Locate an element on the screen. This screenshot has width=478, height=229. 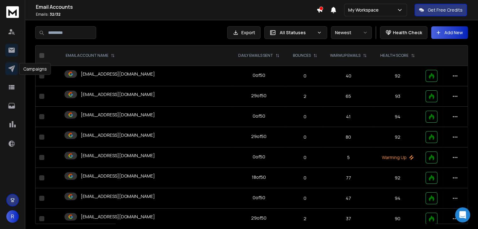
p: Warming Up is located at coordinates (398, 158).